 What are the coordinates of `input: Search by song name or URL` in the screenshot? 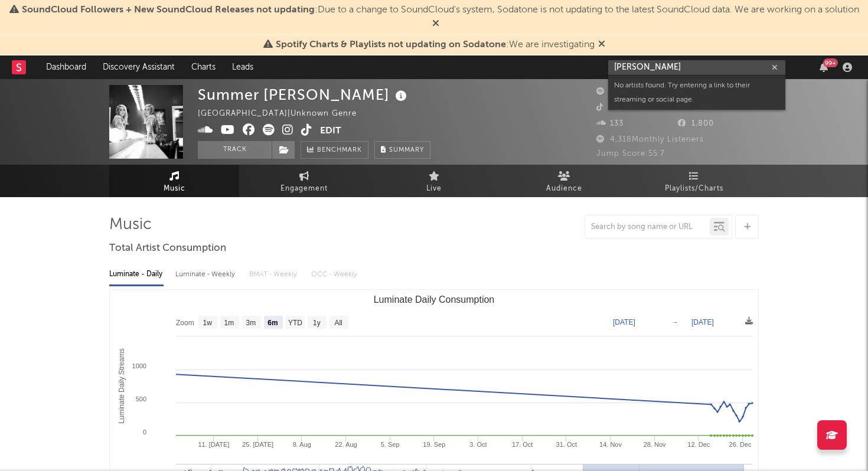 It's located at (647, 227).